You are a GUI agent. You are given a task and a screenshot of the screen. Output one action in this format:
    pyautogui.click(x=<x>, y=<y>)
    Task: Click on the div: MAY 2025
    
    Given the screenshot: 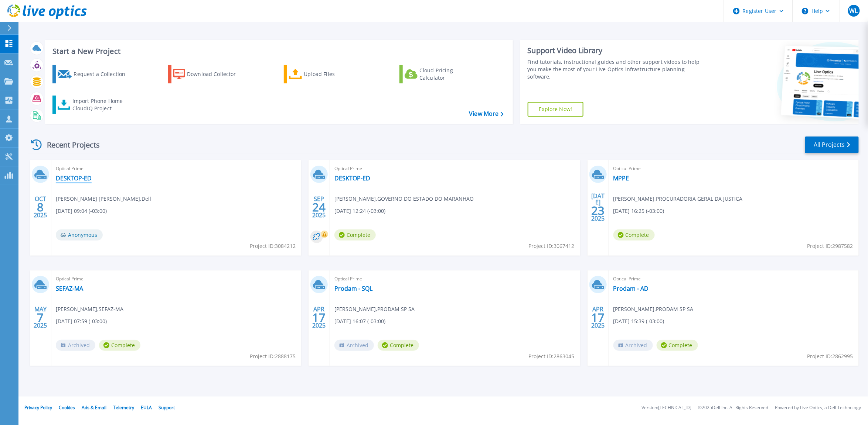 What is the action you would take?
    pyautogui.click(x=40, y=317)
    